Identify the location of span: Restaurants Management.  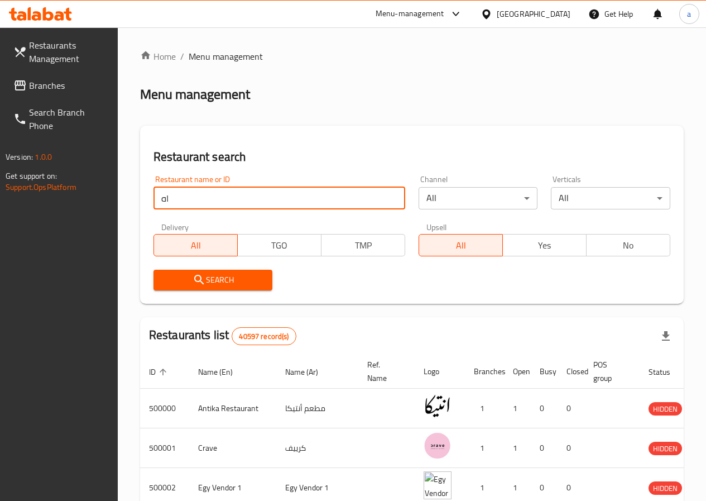
(69, 52).